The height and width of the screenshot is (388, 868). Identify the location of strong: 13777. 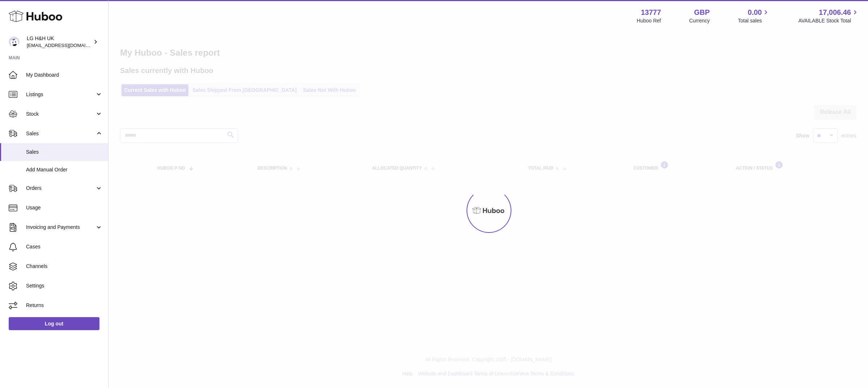
(651, 13).